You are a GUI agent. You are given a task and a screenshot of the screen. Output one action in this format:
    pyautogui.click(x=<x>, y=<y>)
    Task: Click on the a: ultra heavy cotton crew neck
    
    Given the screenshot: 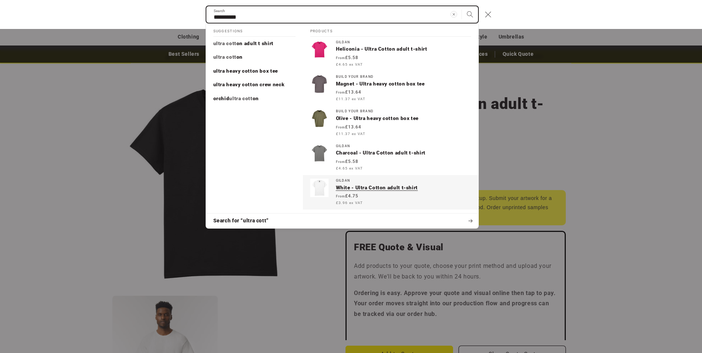 What is the action you would take?
    pyautogui.click(x=254, y=85)
    